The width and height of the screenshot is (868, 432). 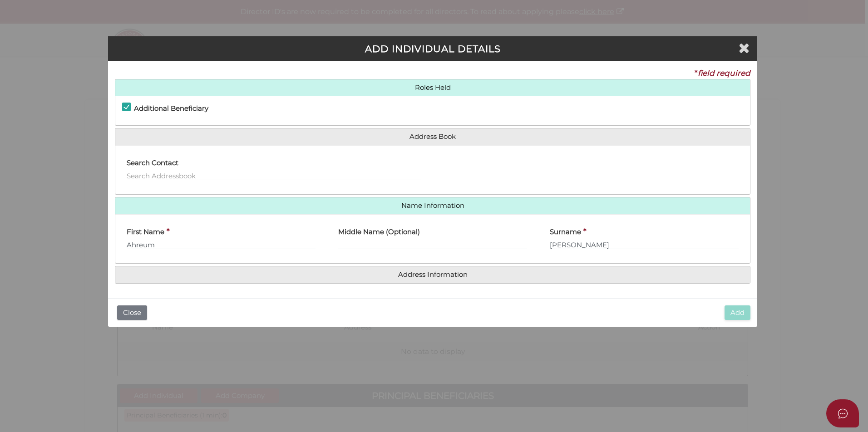 I want to click on button: Add, so click(x=738, y=312).